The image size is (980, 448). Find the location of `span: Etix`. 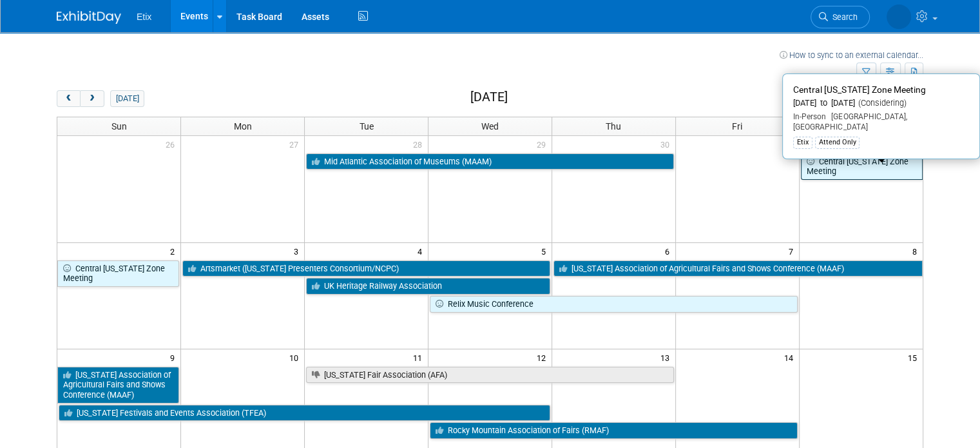

span: Etix is located at coordinates (144, 17).